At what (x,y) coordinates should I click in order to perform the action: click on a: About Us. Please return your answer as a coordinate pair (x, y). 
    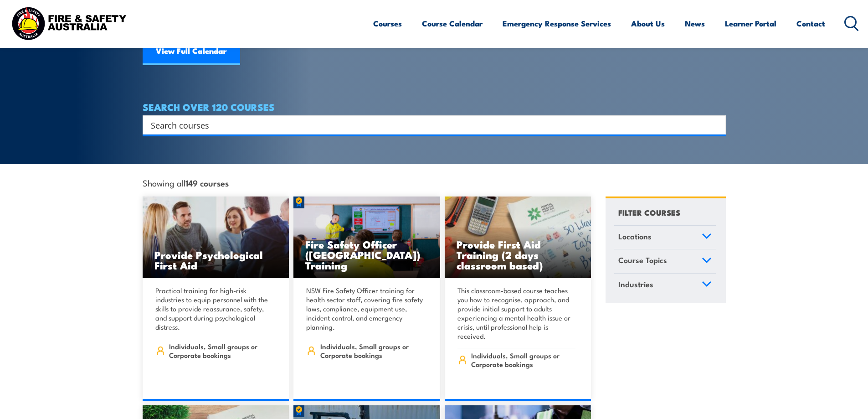
    Looking at the image, I should click on (648, 23).